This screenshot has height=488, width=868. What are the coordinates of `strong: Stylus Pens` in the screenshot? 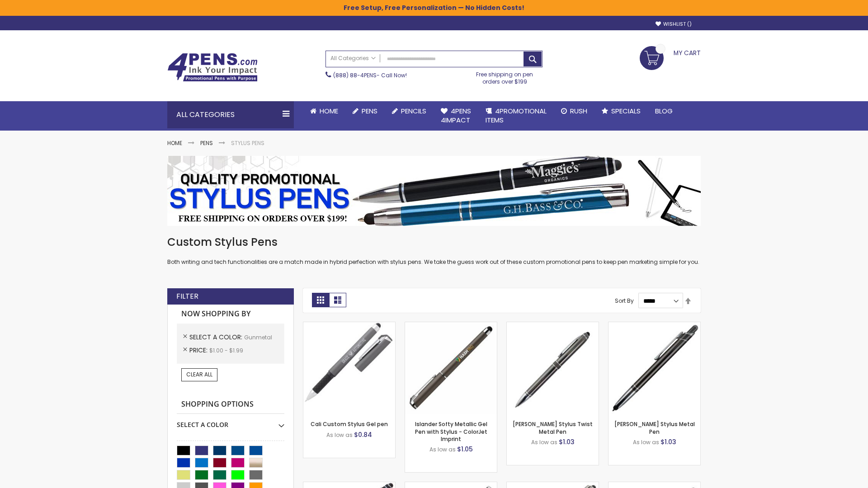 It's located at (248, 143).